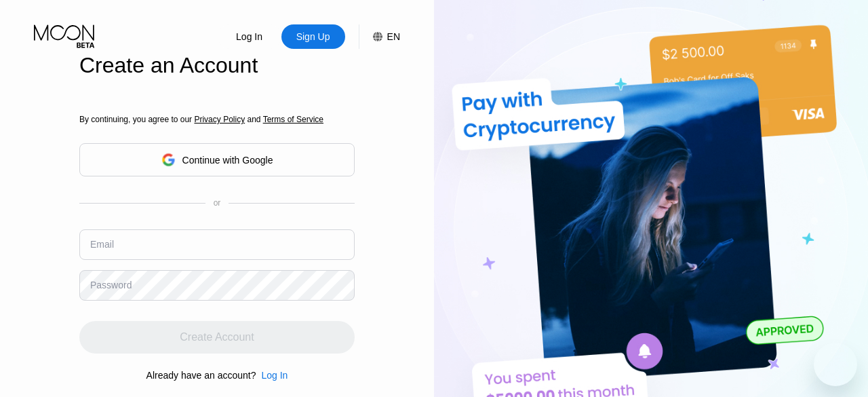  I want to click on div: By continuing, you agree to our, so click(217, 119).